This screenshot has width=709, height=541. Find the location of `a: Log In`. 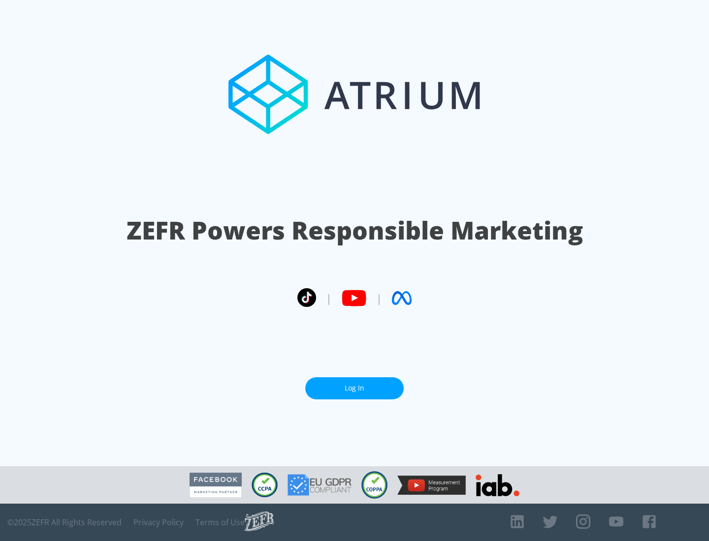

a: Log In is located at coordinates (354, 388).